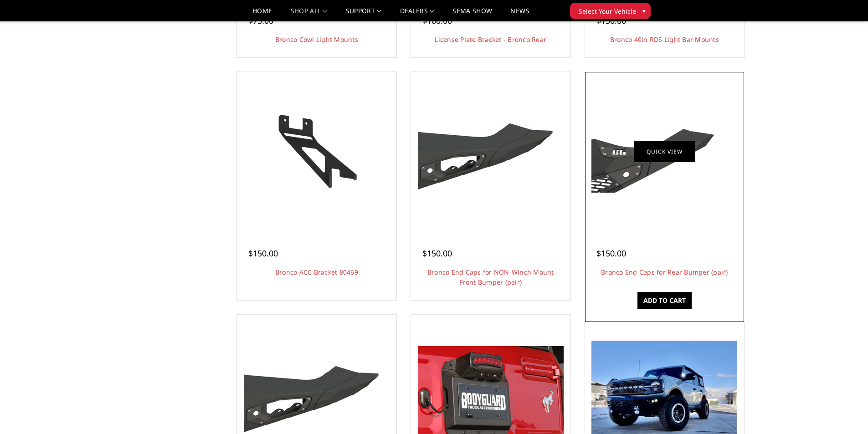 The image size is (868, 434). What do you see at coordinates (491, 39) in the screenshot?
I see `a: License Plate Bracket - Bronco Rear` at bounding box center [491, 39].